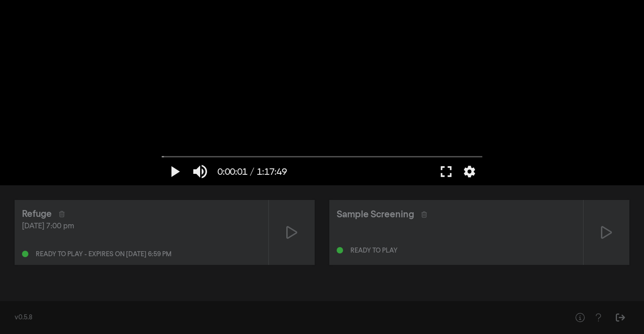 This screenshot has width=644, height=334. What do you see at coordinates (37, 214) in the screenshot?
I see `div: Refuge` at bounding box center [37, 214].